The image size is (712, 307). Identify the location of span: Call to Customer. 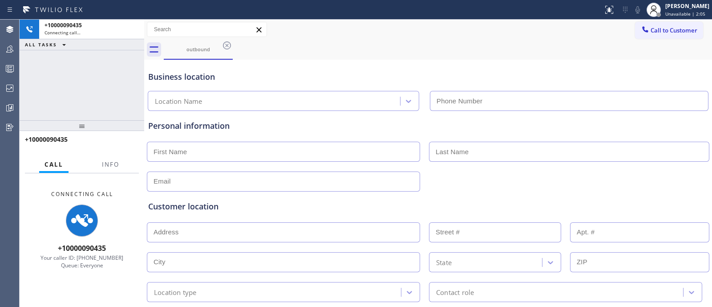
(674, 30).